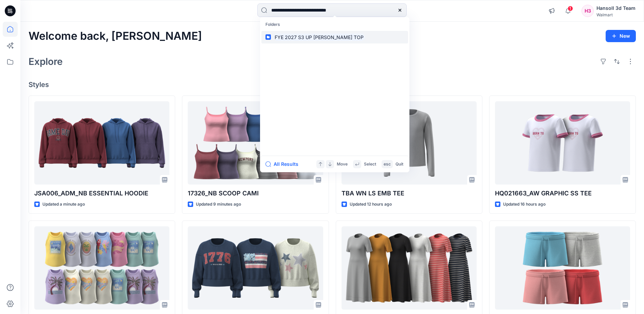  What do you see at coordinates (588, 11) in the screenshot?
I see `div: H3` at bounding box center [588, 11].